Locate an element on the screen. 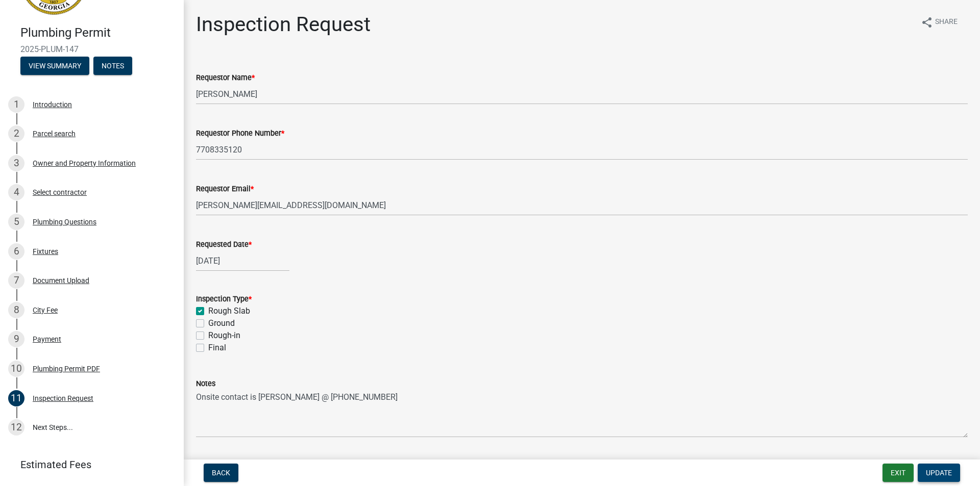 The image size is (980, 486). div: 8 is located at coordinates (16, 311).